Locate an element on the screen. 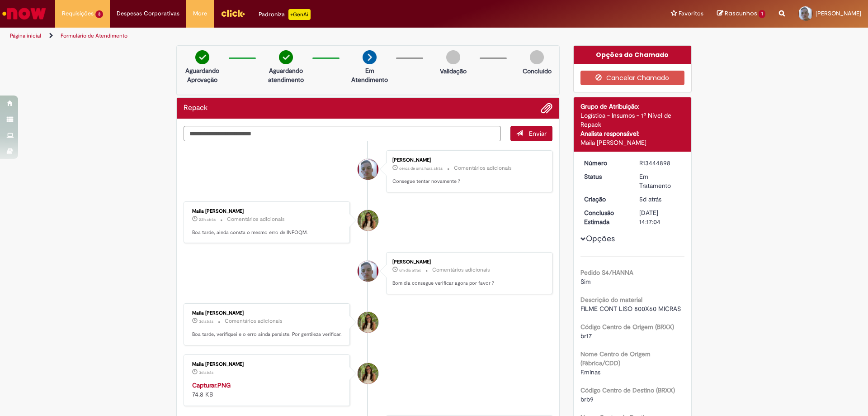 Image resolution: width=868 pixels, height=416 pixels. p: +GenAi is located at coordinates (299, 14).